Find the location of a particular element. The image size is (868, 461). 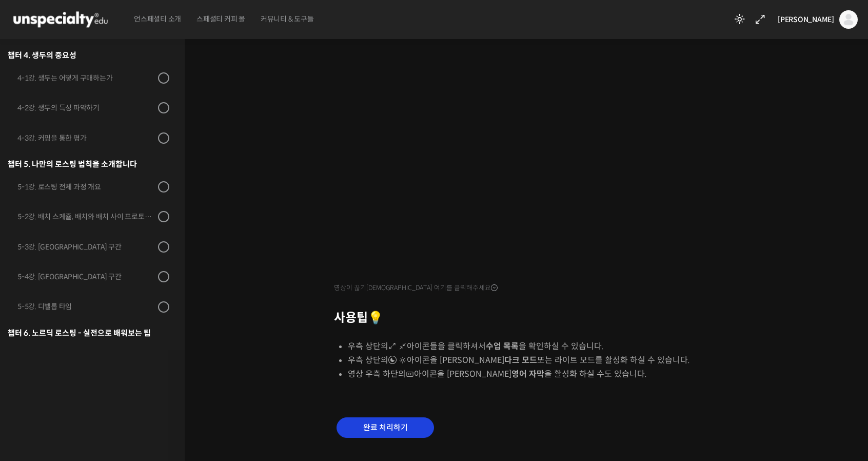

div: 4-1강. 생두는 어떻게 구매하는가 is located at coordinates (86, 78).